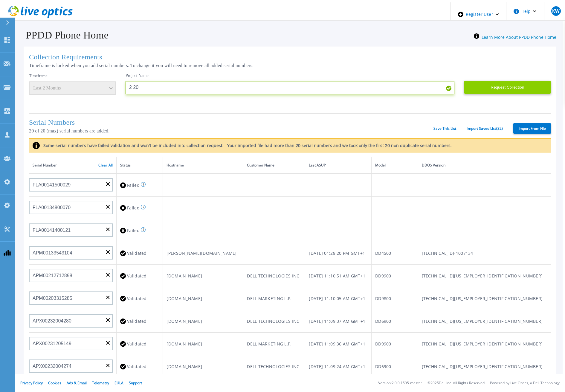 This screenshot has height=392, width=565. I want to click on input: Enter Project Name, so click(290, 88).